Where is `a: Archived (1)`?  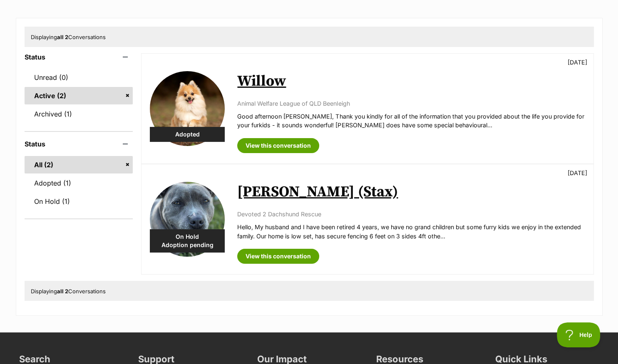
a: Archived (1) is located at coordinates (79, 114).